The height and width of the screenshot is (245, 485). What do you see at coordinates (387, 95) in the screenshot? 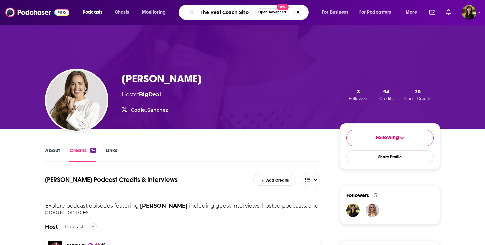
I see `button: 94Credits` at bounding box center [387, 95].